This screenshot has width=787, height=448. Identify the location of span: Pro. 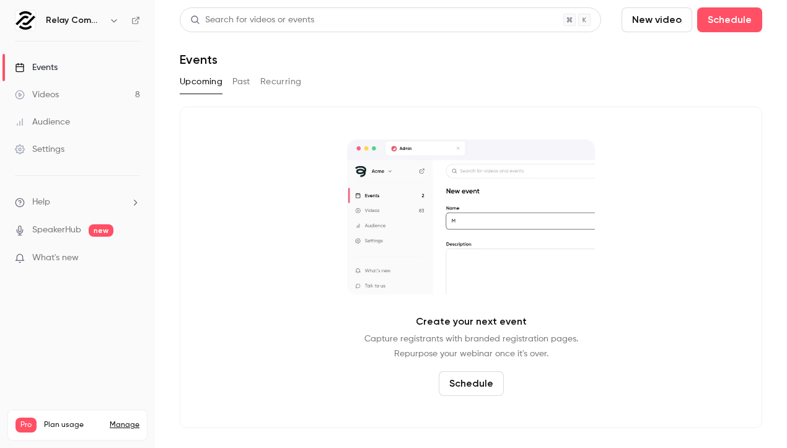
(26, 425).